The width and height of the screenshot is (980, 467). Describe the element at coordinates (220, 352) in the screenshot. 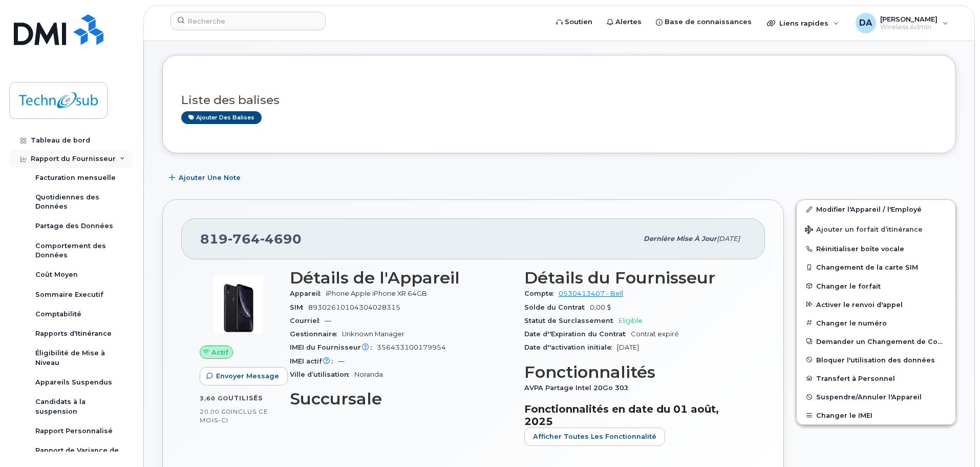

I see `span: Actif` at that location.